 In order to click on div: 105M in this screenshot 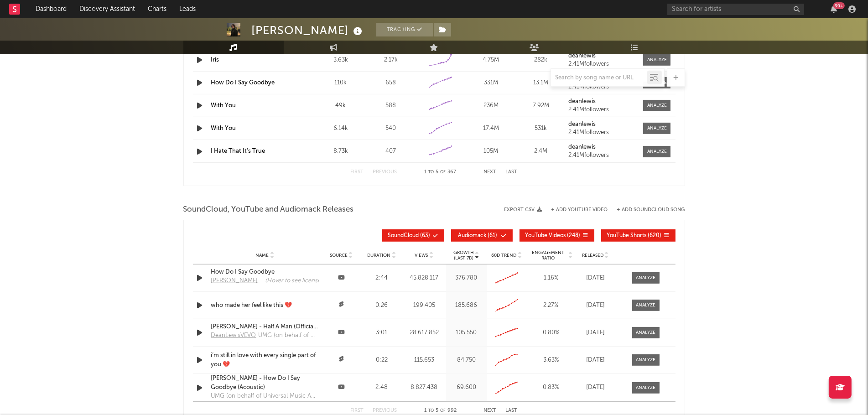, I will do `click(491, 151)`.